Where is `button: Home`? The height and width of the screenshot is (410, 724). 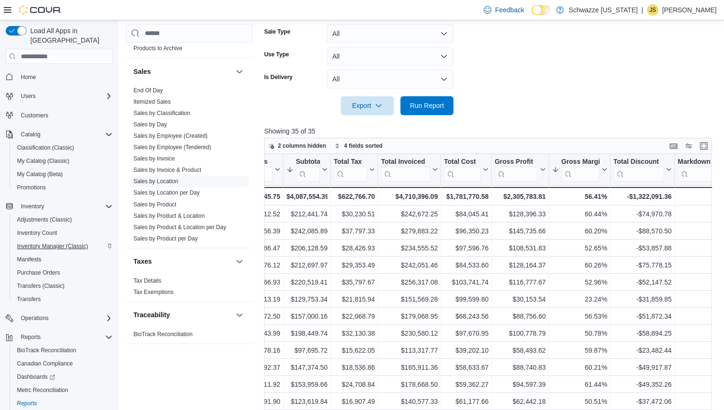
button: Home is located at coordinates (59, 76).